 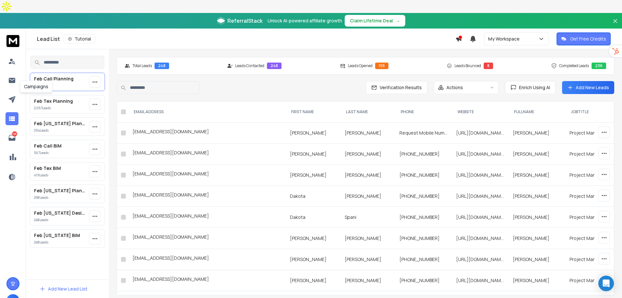 What do you see at coordinates (588, 39) in the screenshot?
I see `p: Get Free Credits` at bounding box center [588, 39].